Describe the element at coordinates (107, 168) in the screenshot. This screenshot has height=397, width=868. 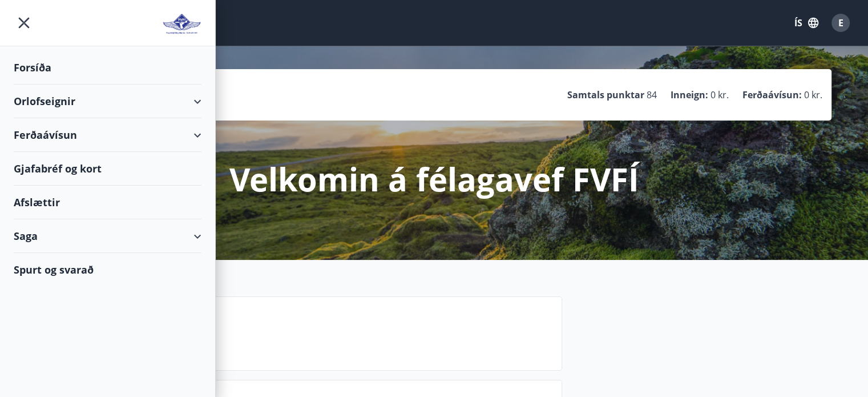
I see `div: Gjafabréf og kort` at that location.